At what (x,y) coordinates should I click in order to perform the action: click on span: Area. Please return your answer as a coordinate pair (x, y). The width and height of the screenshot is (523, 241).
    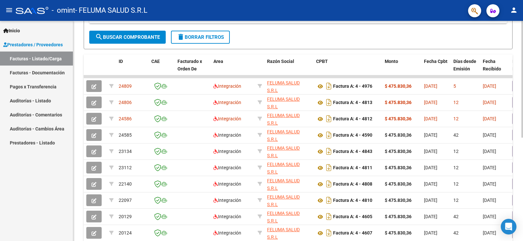
    Looking at the image, I should click on (218, 61).